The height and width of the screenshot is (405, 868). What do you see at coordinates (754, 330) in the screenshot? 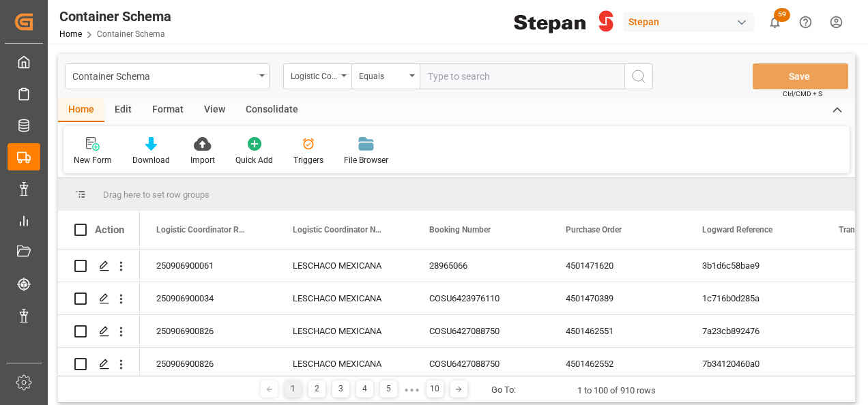
I see `div: 7a23cb892476` at bounding box center [754, 330].